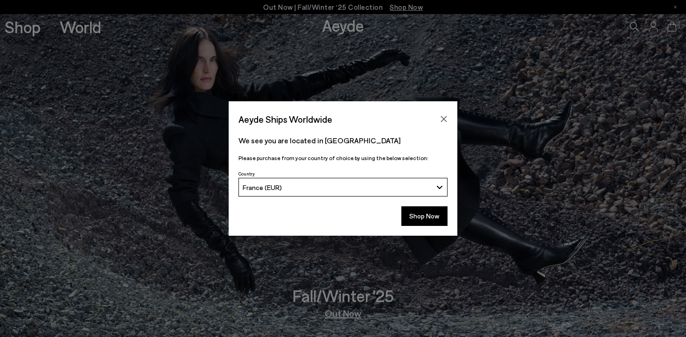 The height and width of the screenshot is (337, 686). I want to click on span: Aeyde Ships Worldwide, so click(285, 119).